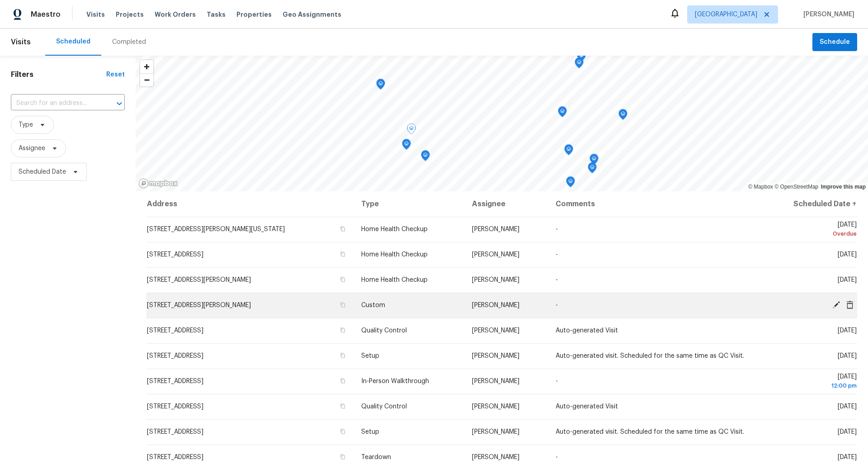  I want to click on div: Overdue, so click(812, 234).